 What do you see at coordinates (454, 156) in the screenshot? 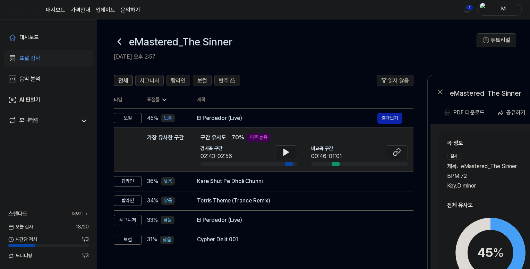
I see `div: 검사` at bounding box center [454, 156].